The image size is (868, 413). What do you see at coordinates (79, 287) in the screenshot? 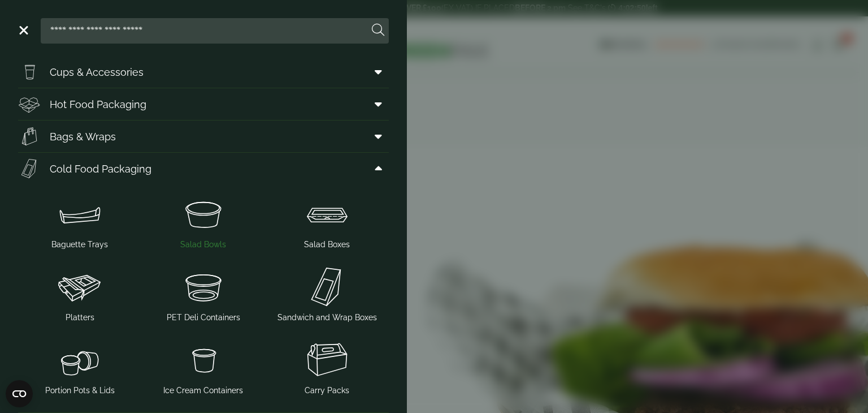
I see `img: Platter.svg` at bounding box center [79, 287].